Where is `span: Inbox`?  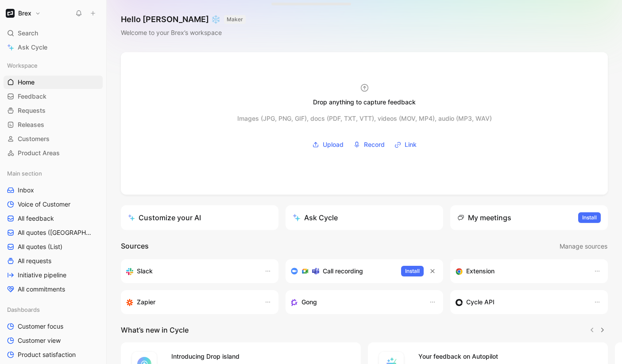 span: Inbox is located at coordinates (26, 190).